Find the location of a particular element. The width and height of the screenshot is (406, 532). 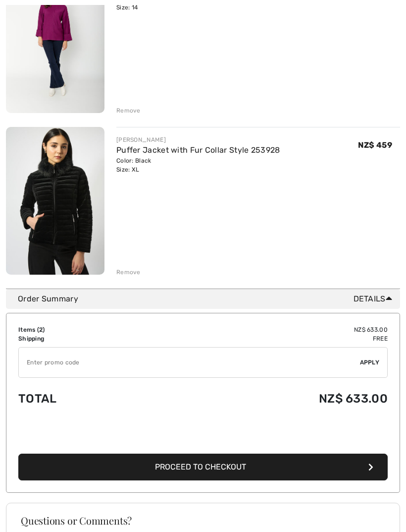

span: Apply is located at coordinates (370, 362).